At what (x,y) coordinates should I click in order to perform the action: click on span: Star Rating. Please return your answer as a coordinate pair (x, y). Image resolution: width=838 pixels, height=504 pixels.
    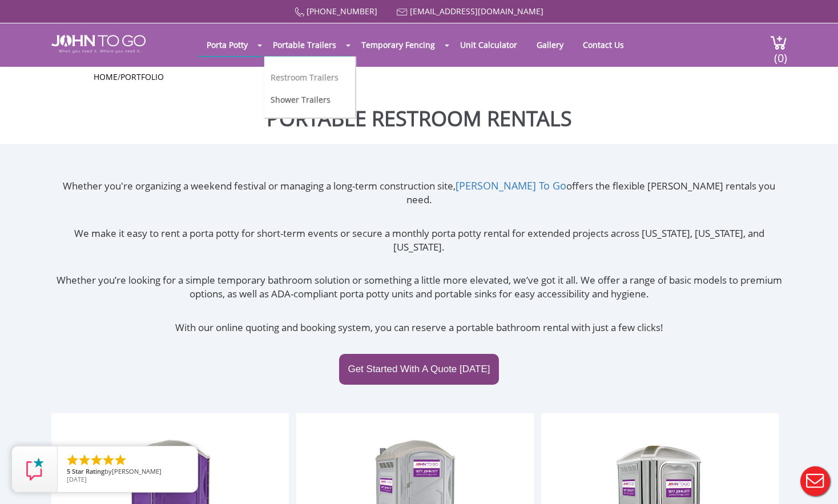
    Looking at the image, I should click on (88, 471).